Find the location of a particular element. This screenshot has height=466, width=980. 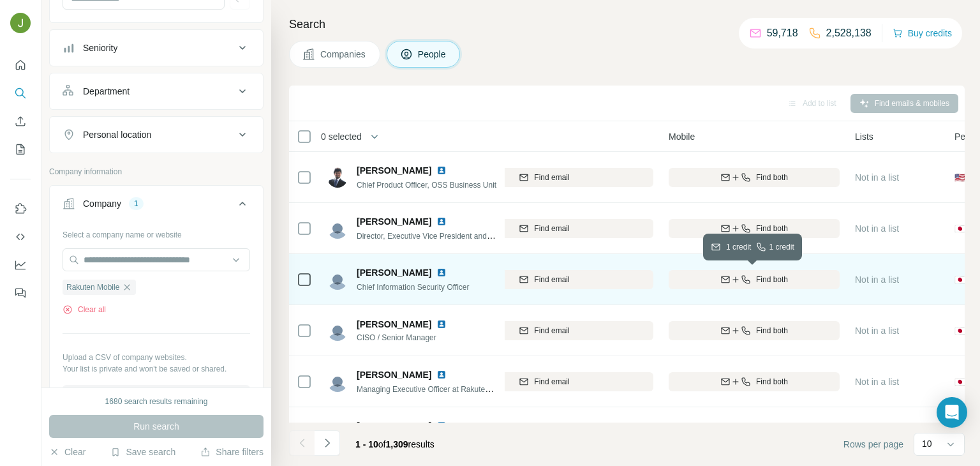

button: Seniority is located at coordinates (156, 48).